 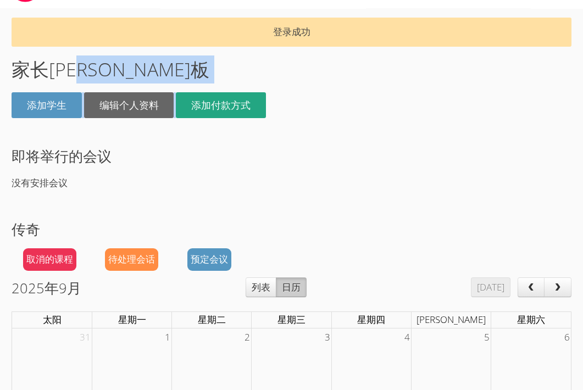 I want to click on font: 传奇, so click(x=26, y=229).